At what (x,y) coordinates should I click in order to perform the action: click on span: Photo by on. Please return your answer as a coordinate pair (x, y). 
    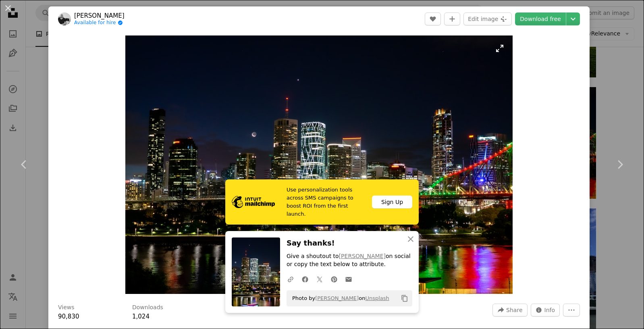
    Looking at the image, I should click on (338, 298).